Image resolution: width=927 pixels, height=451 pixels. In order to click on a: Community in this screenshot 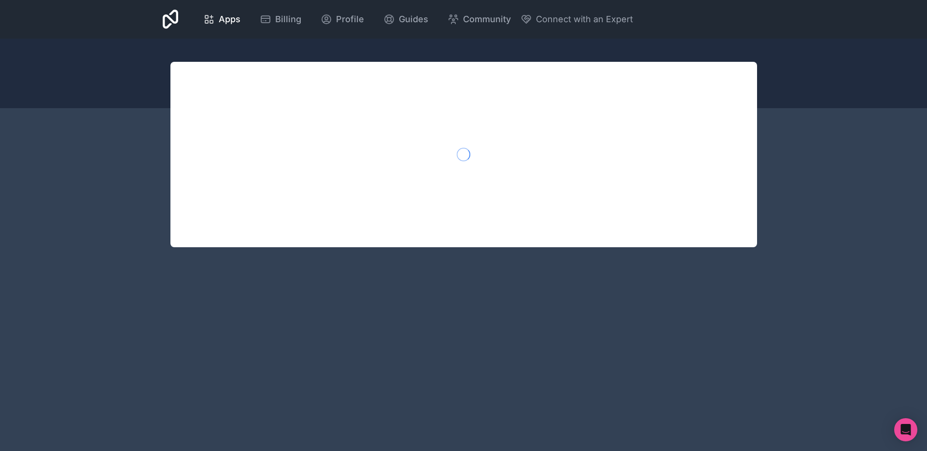, I will do `click(479, 19)`.